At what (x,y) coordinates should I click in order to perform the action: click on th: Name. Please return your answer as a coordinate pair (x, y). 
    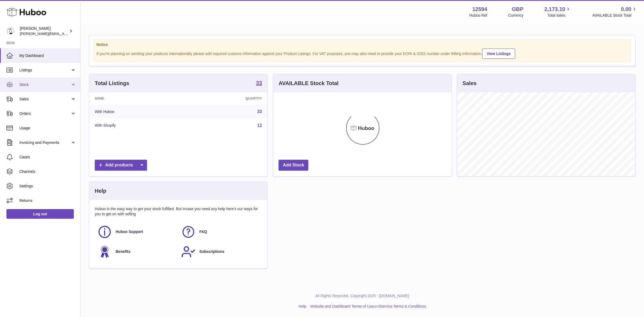
    Looking at the image, I should click on (138, 98).